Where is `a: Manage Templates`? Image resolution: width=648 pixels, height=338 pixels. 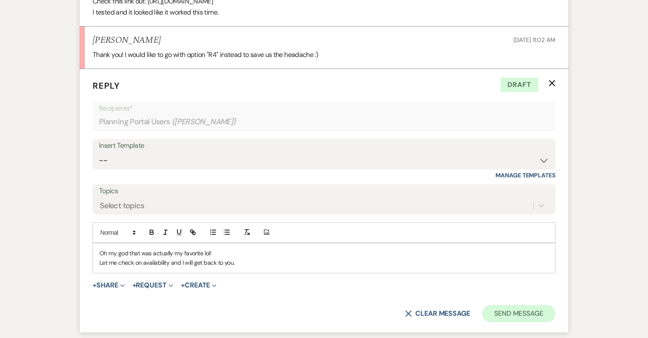 a: Manage Templates is located at coordinates (526, 175).